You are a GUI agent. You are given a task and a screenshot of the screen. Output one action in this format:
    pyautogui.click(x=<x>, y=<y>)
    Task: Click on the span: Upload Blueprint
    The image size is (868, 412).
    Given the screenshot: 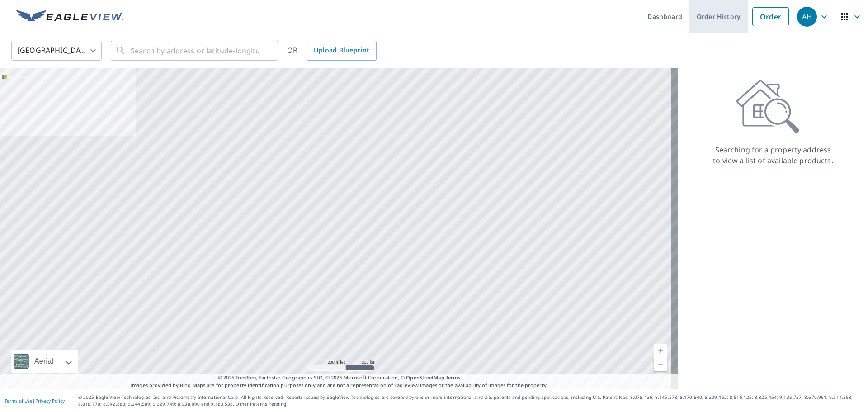 What is the action you would take?
    pyautogui.click(x=341, y=50)
    